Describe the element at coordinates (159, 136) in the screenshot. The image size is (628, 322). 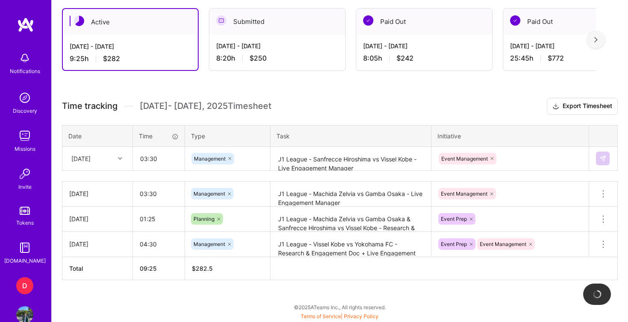
I see `div: Time` at that location.